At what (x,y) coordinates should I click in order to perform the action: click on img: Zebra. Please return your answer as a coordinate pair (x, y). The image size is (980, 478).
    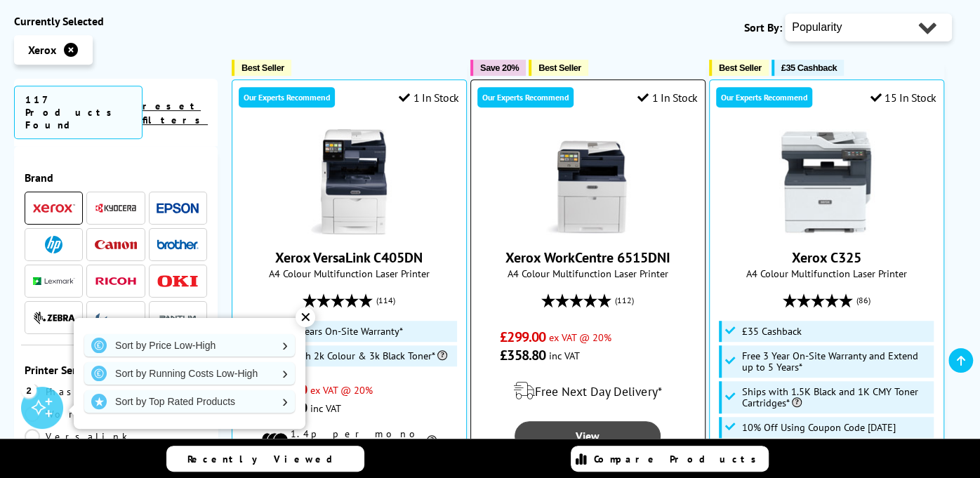
    Looking at the image, I should click on (54, 318).